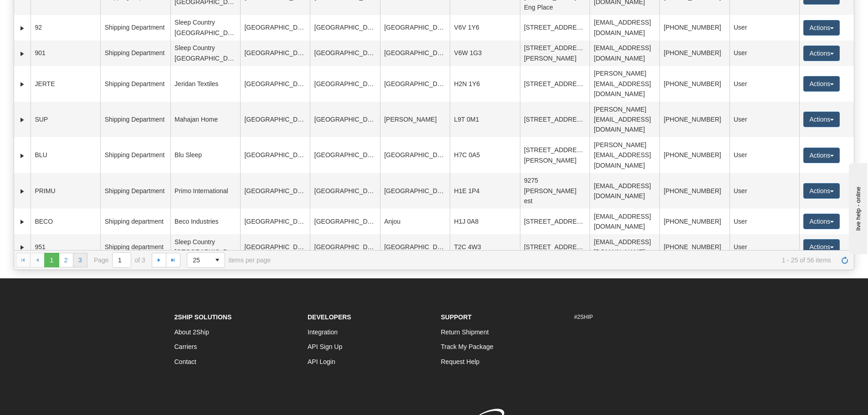 This screenshot has height=415, width=868. What do you see at coordinates (186, 347) in the screenshot?
I see `a: Carriers` at bounding box center [186, 347].